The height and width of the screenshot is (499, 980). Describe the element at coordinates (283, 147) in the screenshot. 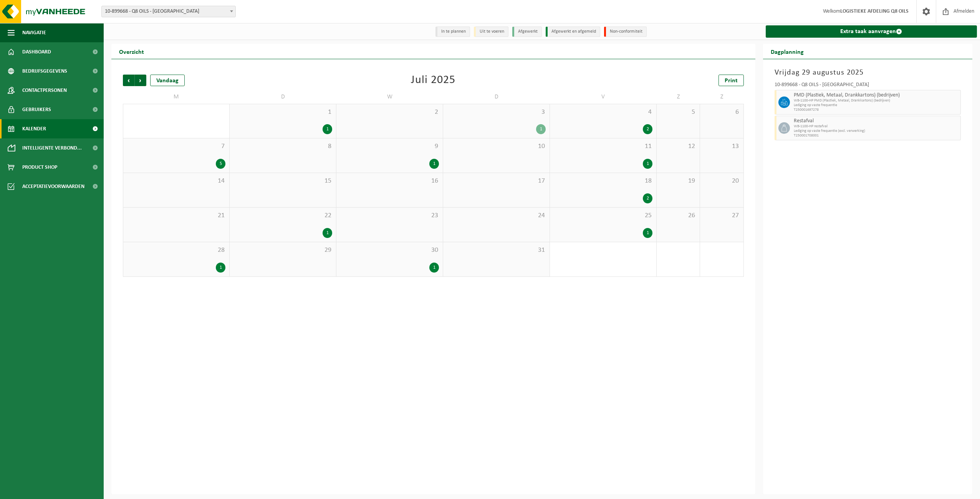

I see `span: 8` at that location.